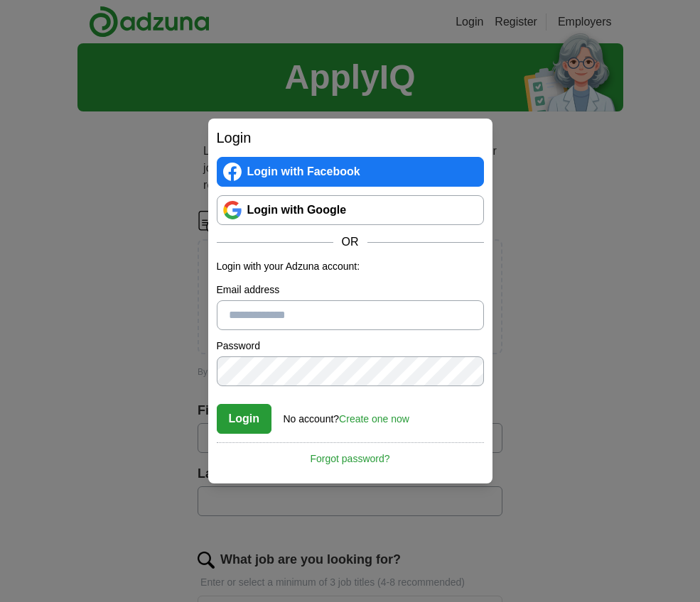 This screenshot has height=602, width=700. Describe the element at coordinates (350, 346) in the screenshot. I see `label: Password` at that location.